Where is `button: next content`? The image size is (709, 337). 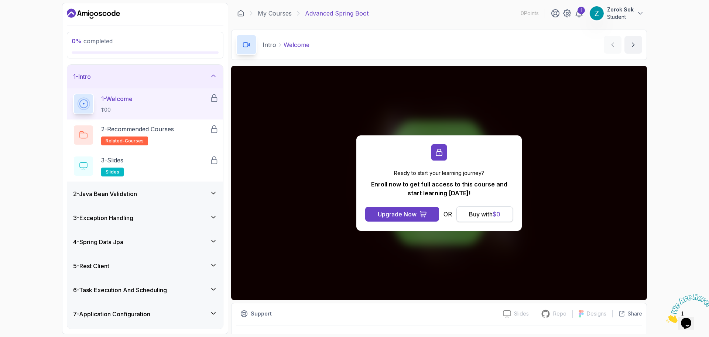
button: next content is located at coordinates (634, 45).